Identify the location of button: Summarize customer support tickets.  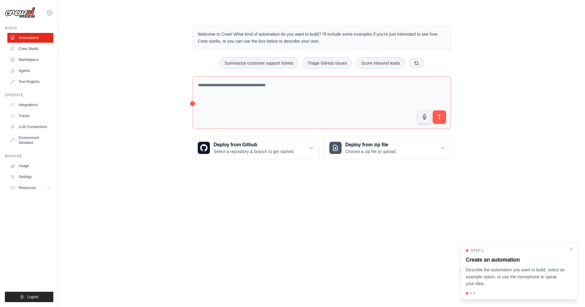
(259, 63).